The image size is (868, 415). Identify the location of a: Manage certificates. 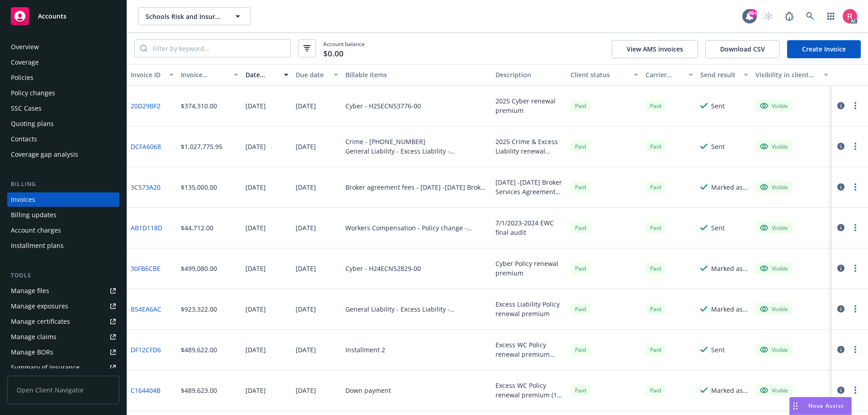
(64, 321).